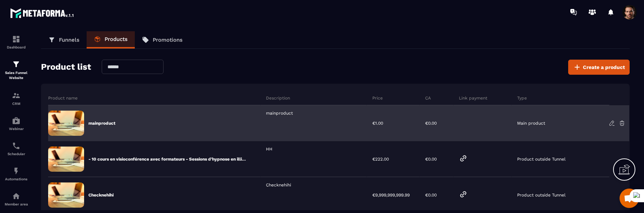  What do you see at coordinates (16, 199) in the screenshot?
I see `a: automationsautomationsMember area` at bounding box center [16, 199].